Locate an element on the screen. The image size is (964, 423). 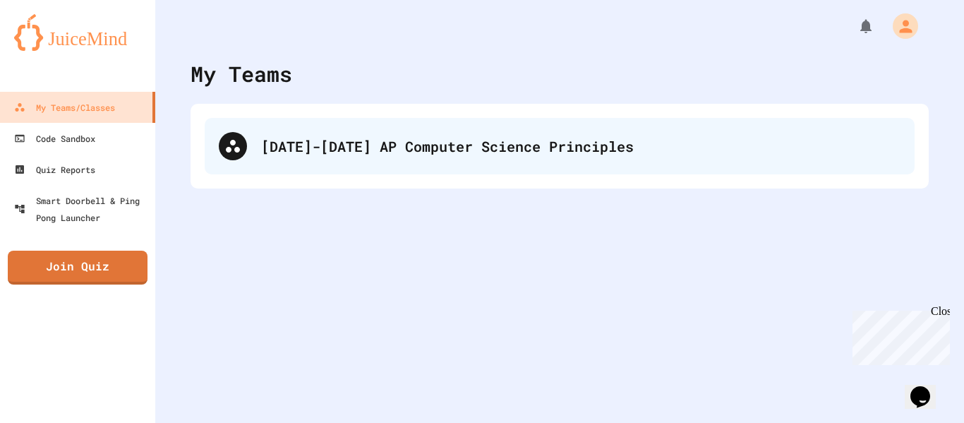
div: My Teams/Classes is located at coordinates (64, 107).